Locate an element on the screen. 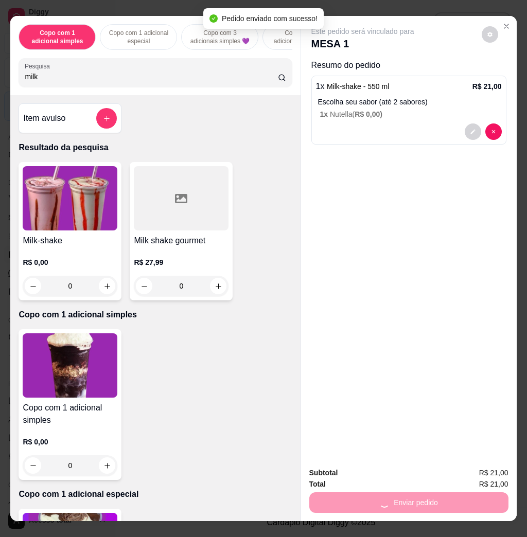  button: add-separate-item is located at coordinates (107, 118).